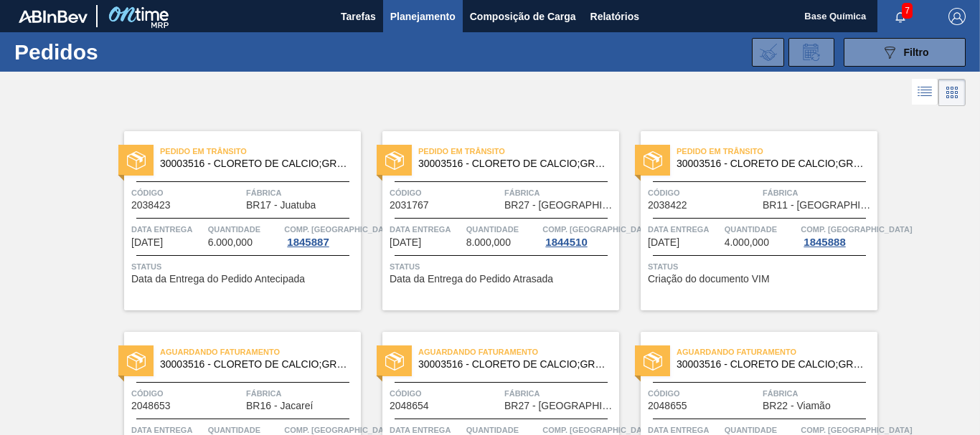 Image resolution: width=980 pixels, height=435 pixels. I want to click on span: Planejamento, so click(423, 16).